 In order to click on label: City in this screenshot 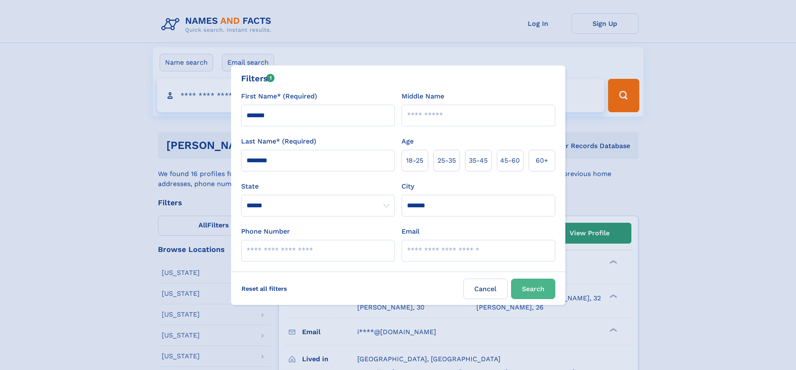, I will do `click(408, 187)`.